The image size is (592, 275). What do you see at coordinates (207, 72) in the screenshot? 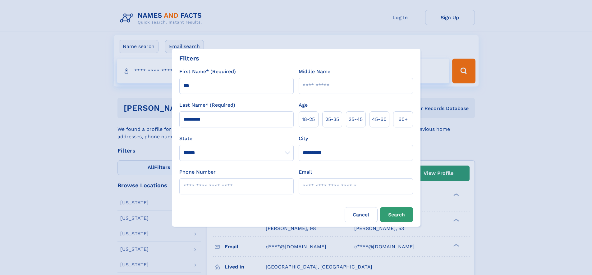
I see `label: First Name* (Required)` at bounding box center [207, 72].